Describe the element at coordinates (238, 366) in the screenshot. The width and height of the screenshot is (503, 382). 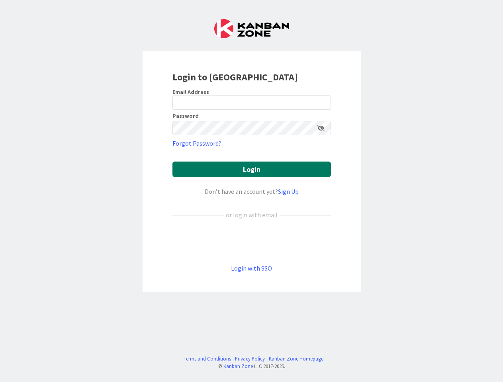
I see `a: Kanban Zone` at that location.